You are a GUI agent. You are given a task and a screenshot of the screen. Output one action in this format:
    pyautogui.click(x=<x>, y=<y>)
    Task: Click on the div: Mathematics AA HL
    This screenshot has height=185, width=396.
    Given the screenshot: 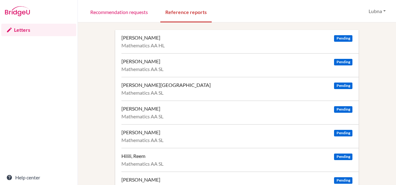 What is the action you would take?
    pyautogui.click(x=237, y=45)
    